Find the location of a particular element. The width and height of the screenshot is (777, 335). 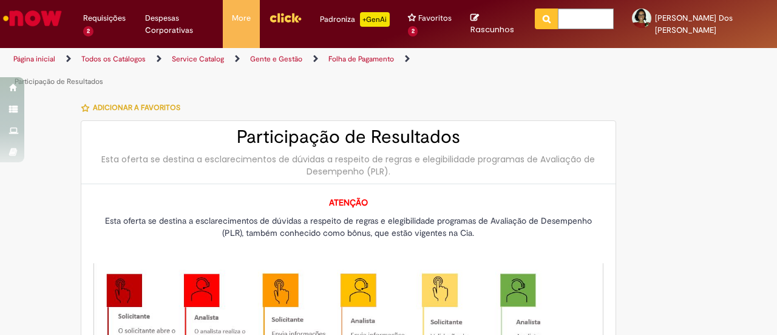

button: Pesquisar is located at coordinates (546, 19).